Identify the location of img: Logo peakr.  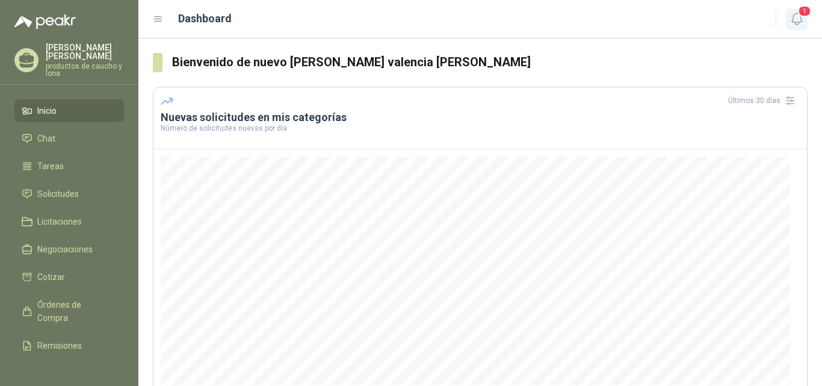
(45, 22).